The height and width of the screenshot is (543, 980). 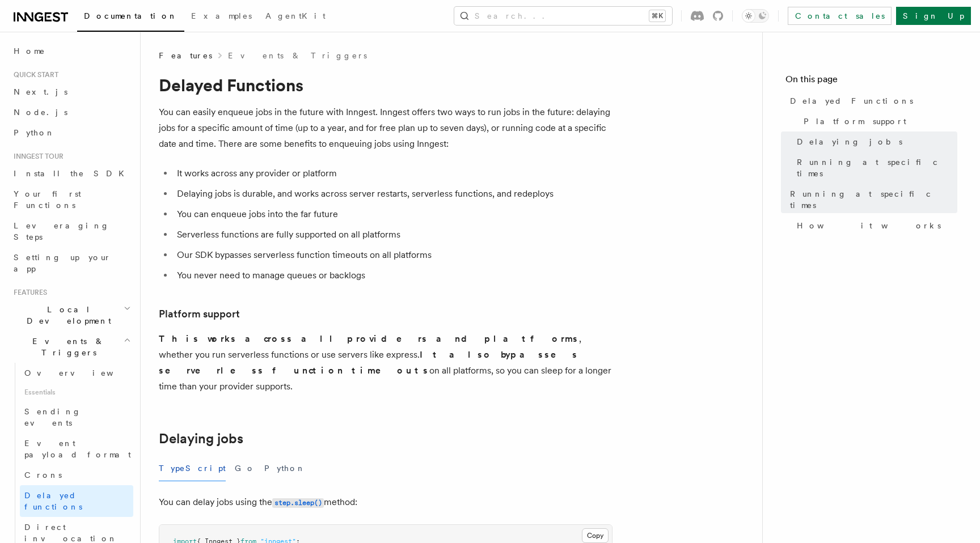 What do you see at coordinates (78, 449) in the screenshot?
I see `span: Event payload format` at bounding box center [78, 449].